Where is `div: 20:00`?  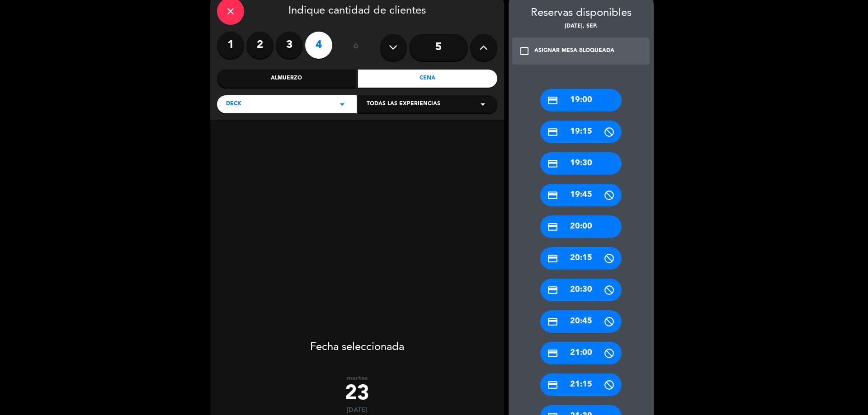 div: 20:00 is located at coordinates (581, 227).